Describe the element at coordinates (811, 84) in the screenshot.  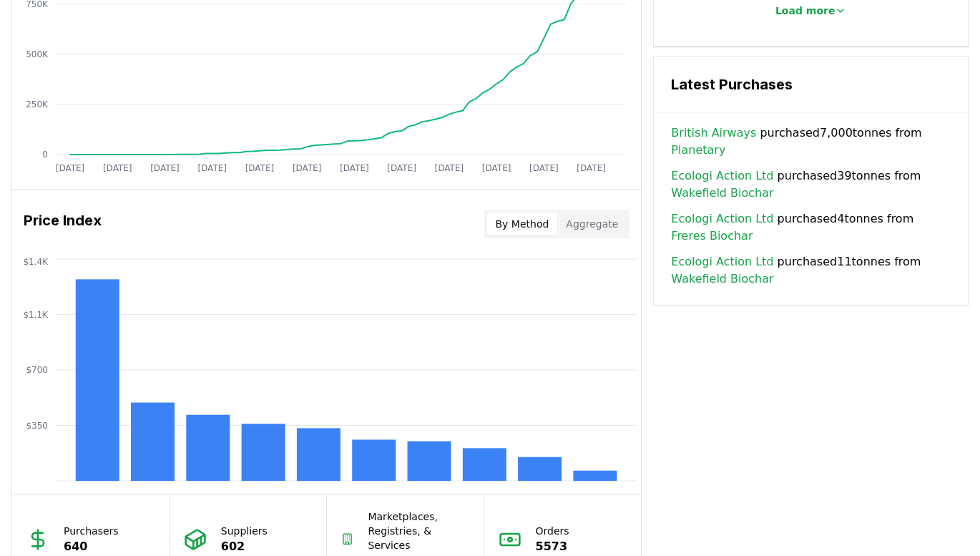
I see `h3: Latest Purchases` at that location.